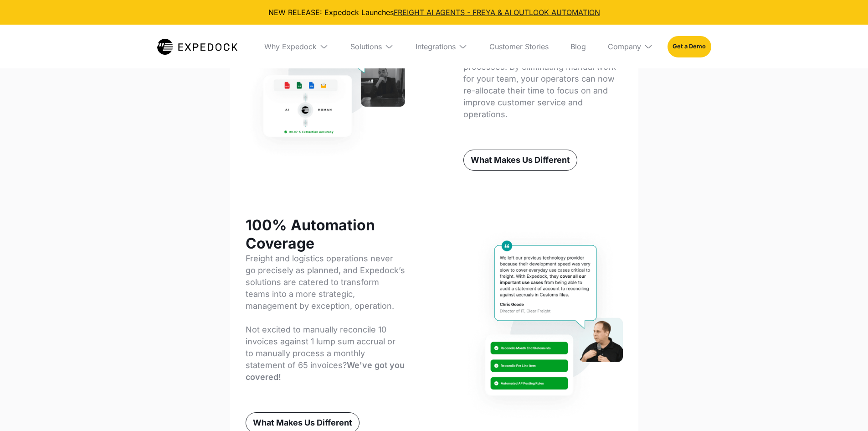 This screenshot has height=431, width=868. I want to click on a: Customer Stories, so click(519, 47).